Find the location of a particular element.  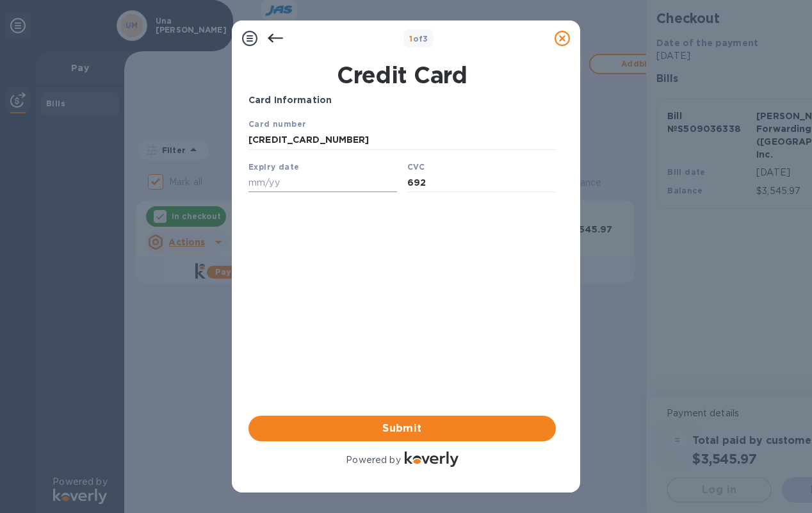

span: Submit is located at coordinates (402, 428).